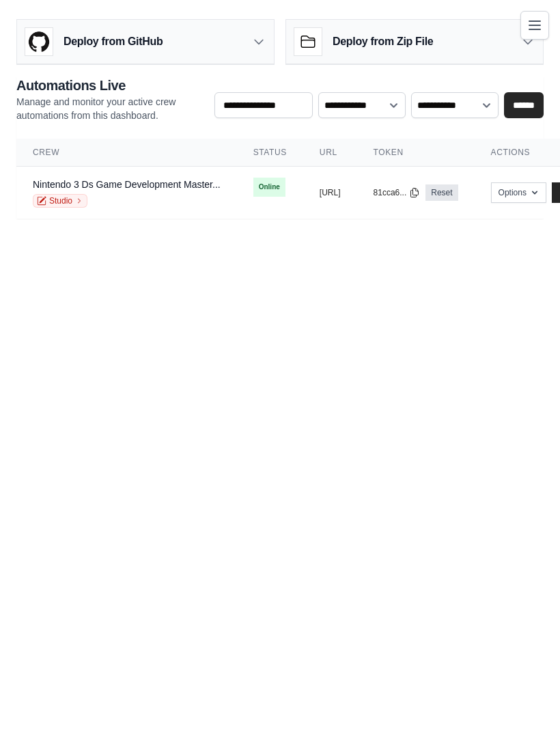 This screenshot has height=733, width=560. What do you see at coordinates (416, 152) in the screenshot?
I see `th: Token` at bounding box center [416, 152].